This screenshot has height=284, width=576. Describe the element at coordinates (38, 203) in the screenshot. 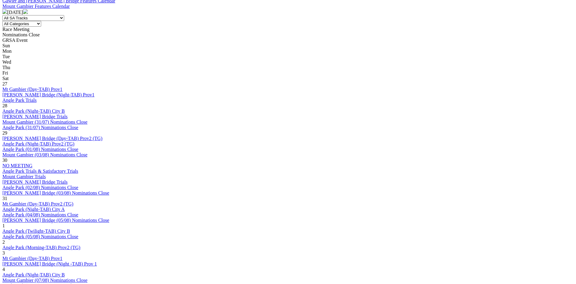

I see `a: Mt Gambier (Day-TAB) Prov2 (TG)` at that location.